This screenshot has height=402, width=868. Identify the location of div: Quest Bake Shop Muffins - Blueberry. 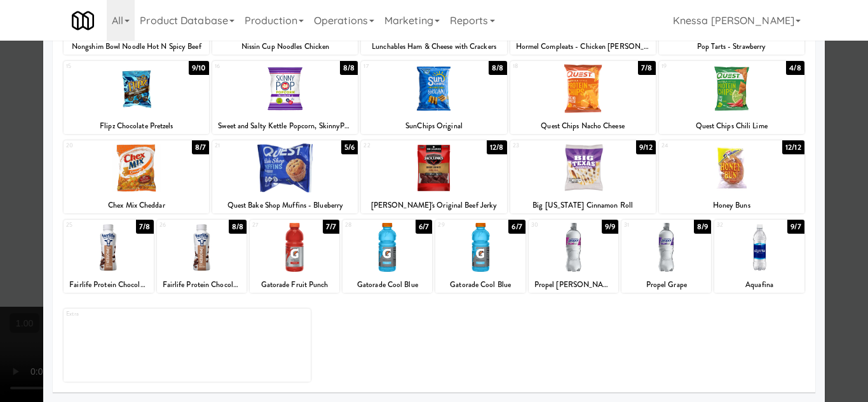
(284, 205).